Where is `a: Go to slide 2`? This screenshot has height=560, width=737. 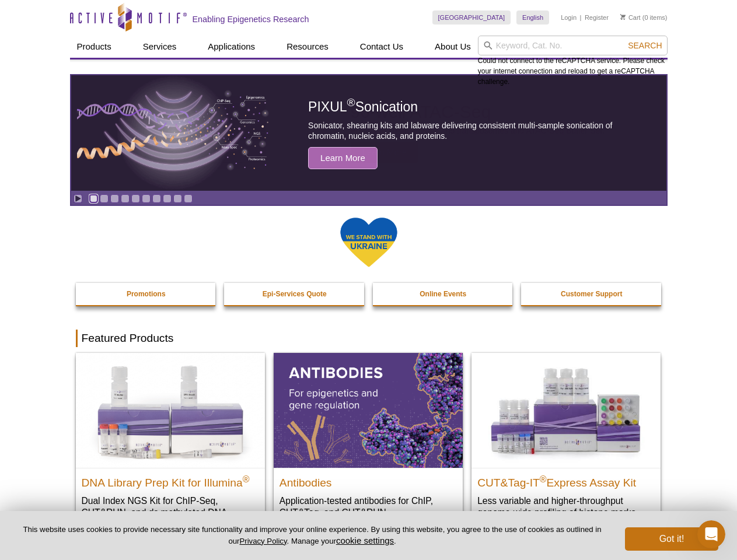
a: Go to slide 2 is located at coordinates (104, 198).